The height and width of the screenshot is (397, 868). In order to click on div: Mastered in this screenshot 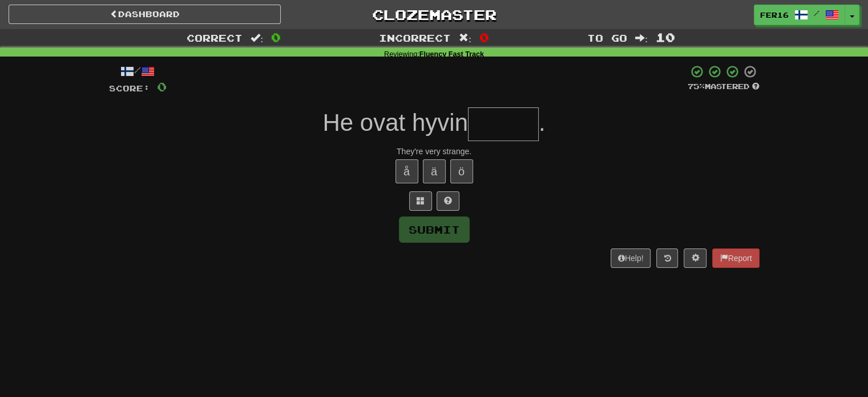, I will do `click(723, 87)`.